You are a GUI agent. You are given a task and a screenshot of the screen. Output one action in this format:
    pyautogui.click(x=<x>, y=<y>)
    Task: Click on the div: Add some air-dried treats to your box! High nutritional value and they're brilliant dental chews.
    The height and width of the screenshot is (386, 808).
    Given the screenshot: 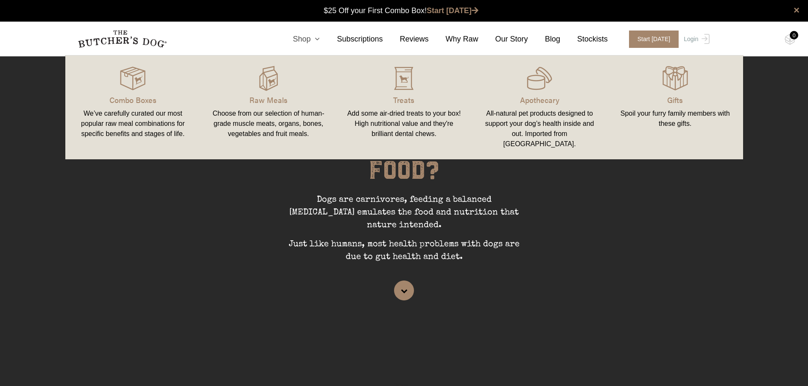 What is the action you would take?
    pyautogui.click(x=404, y=124)
    